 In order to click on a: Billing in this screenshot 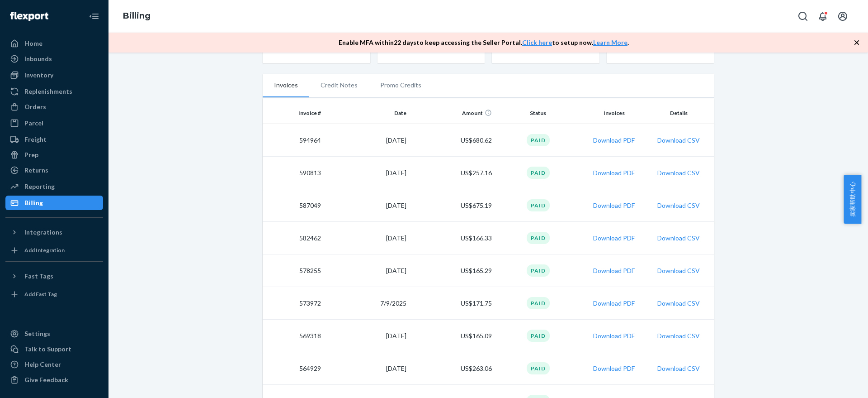, I will do `click(54, 203)`.